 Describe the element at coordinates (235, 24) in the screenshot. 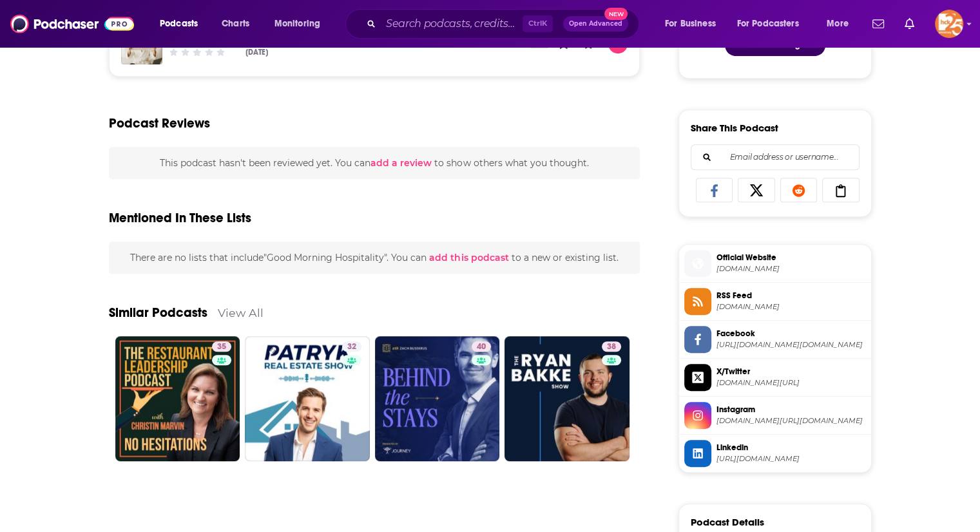

I see `span: Charts` at that location.